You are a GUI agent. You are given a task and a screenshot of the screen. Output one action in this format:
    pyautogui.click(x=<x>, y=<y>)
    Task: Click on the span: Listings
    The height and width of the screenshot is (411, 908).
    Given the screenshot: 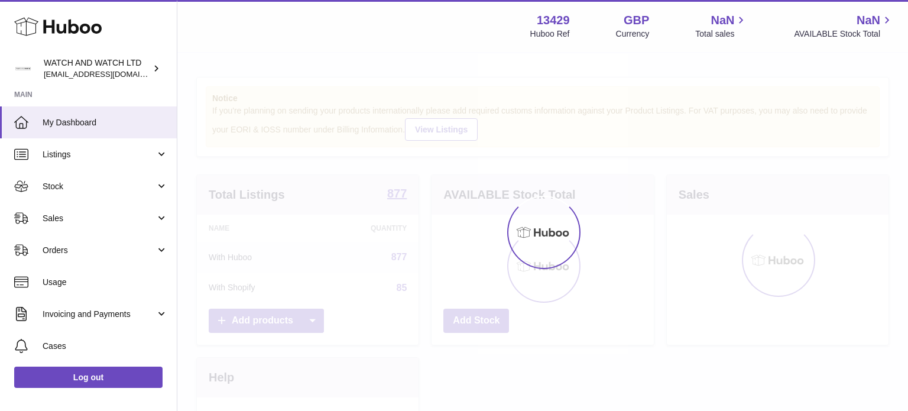 What is the action you would take?
    pyautogui.click(x=99, y=154)
    